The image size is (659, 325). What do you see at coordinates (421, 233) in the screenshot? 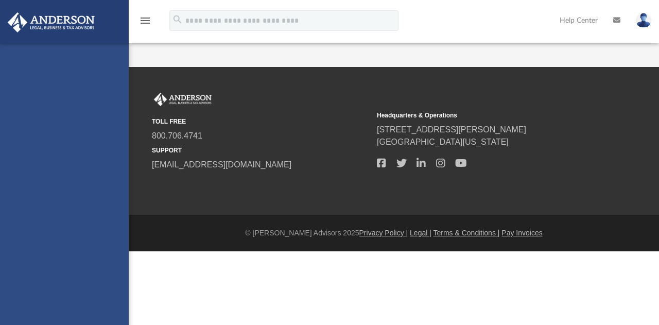
I see `a: Legal |` at bounding box center [421, 233].